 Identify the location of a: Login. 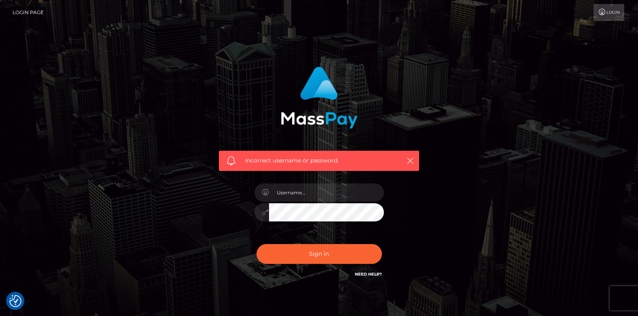
(609, 13).